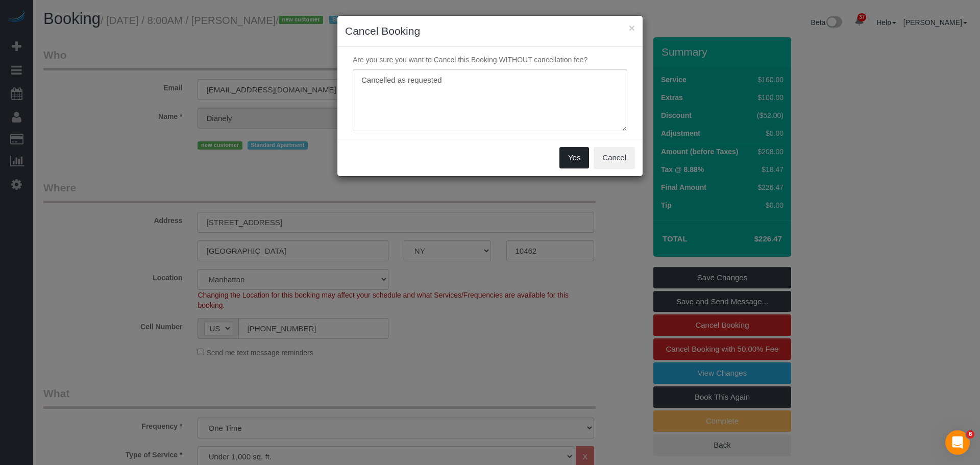 The width and height of the screenshot is (980, 465). I want to click on span: 6, so click(970, 434).